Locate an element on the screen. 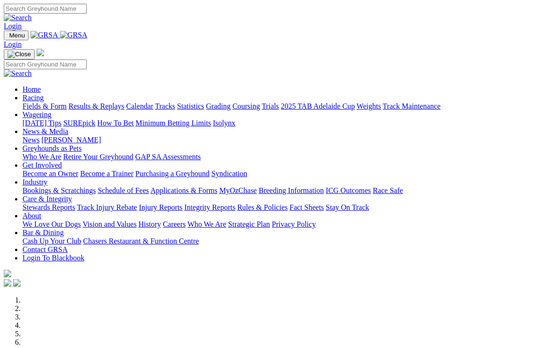 The width and height of the screenshot is (553, 348). a: Care & Integrity is located at coordinates (47, 199).